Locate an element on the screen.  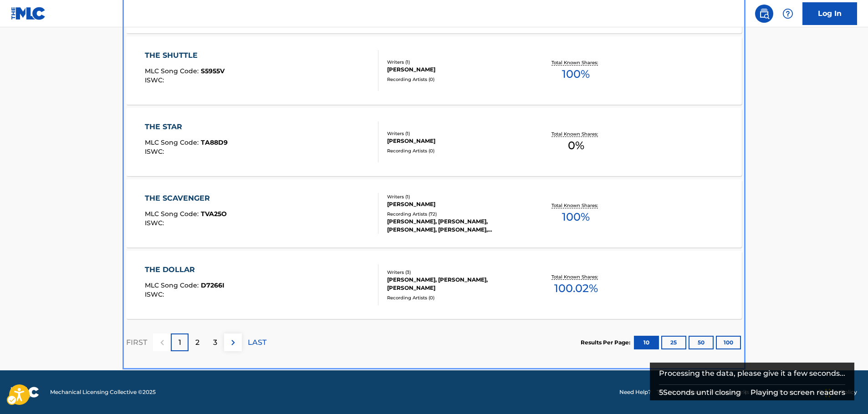
span: Mechanical Licensing Collective © 2025 is located at coordinates (103, 392).